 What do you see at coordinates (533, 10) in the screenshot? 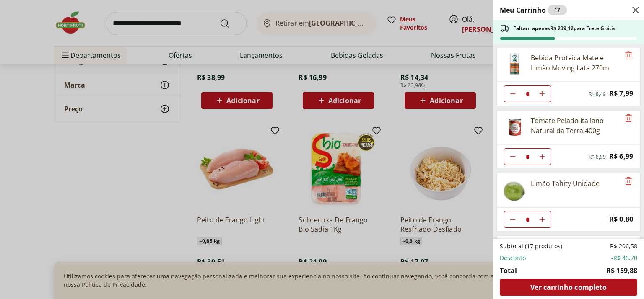
I see `h2: Meu Carrinho` at bounding box center [533, 10].